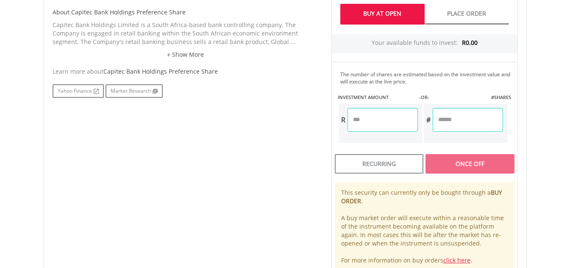  I want to click on div: Once Off, so click(470, 164).